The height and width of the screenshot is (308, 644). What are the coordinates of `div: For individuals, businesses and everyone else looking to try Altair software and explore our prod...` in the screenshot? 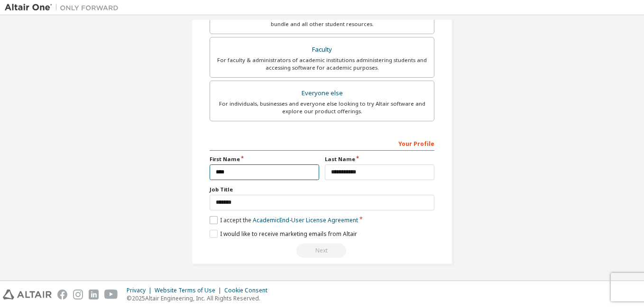 It's located at (322, 108).